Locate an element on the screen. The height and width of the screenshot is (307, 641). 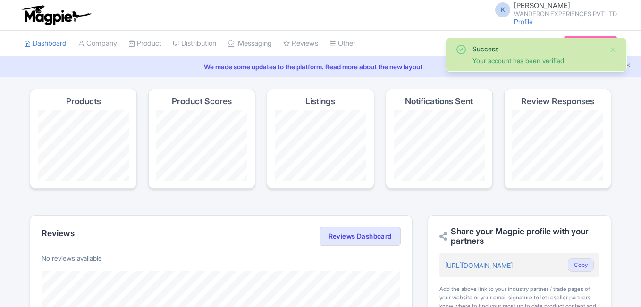
a: Profile is located at coordinates (523, 21).